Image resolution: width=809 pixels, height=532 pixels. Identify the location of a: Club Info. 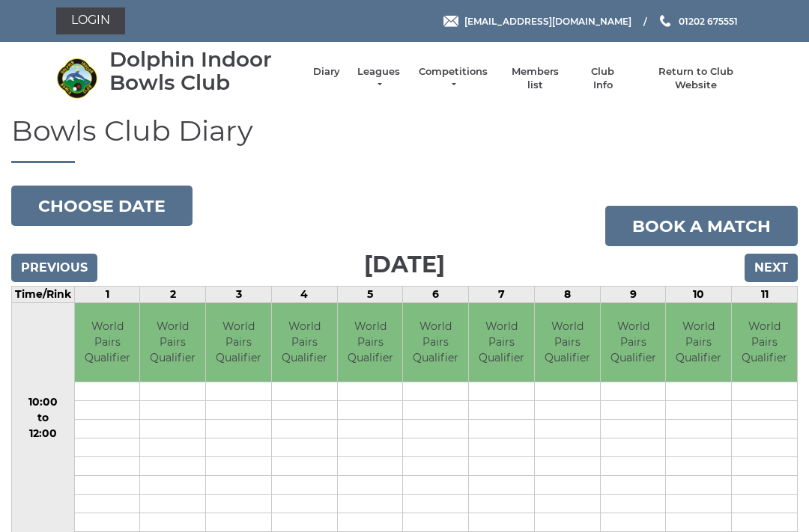
(603, 78).